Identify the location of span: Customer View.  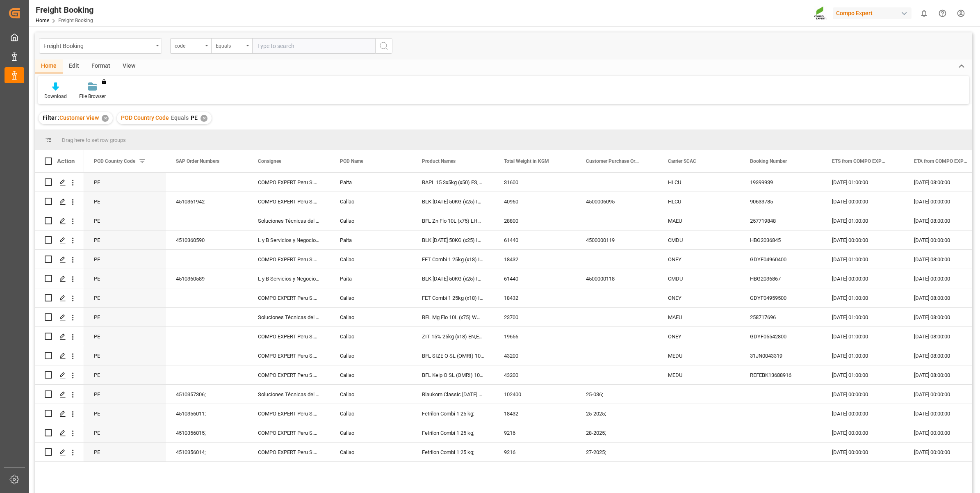
(79, 118).